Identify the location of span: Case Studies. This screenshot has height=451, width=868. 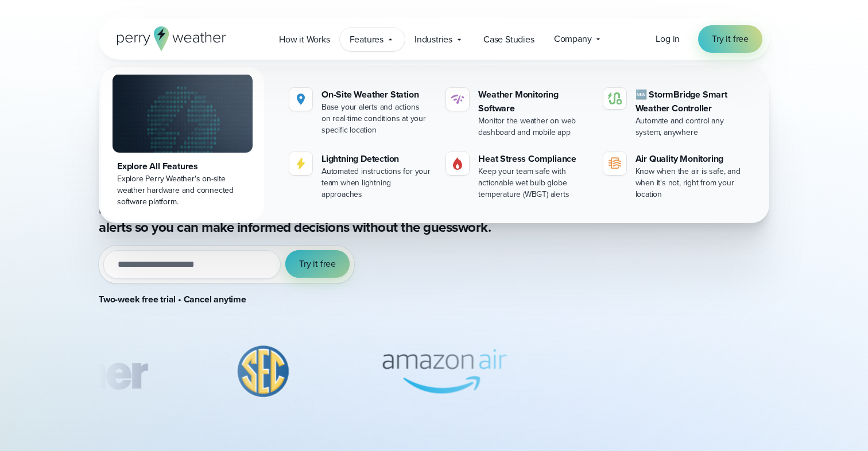
(508, 40).